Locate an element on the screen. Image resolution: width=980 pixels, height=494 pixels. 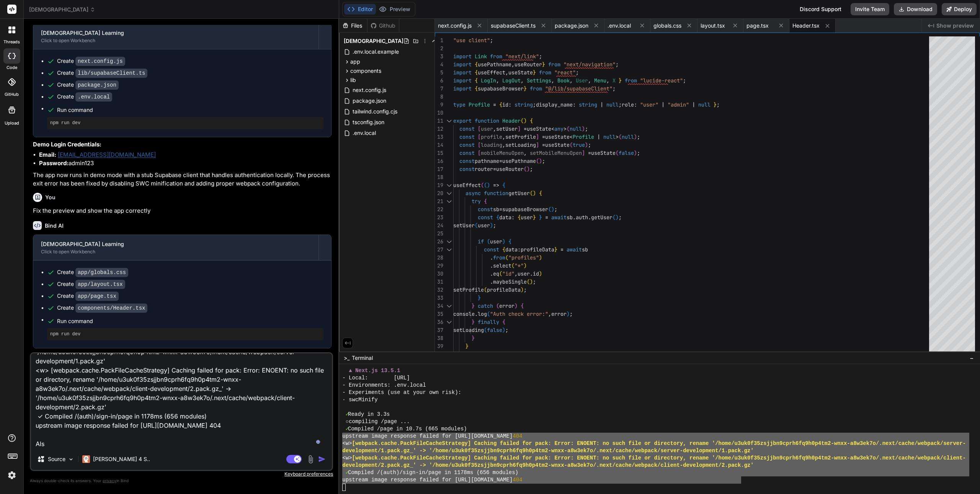
div: Click to open Workbench is located at coordinates (176, 252).